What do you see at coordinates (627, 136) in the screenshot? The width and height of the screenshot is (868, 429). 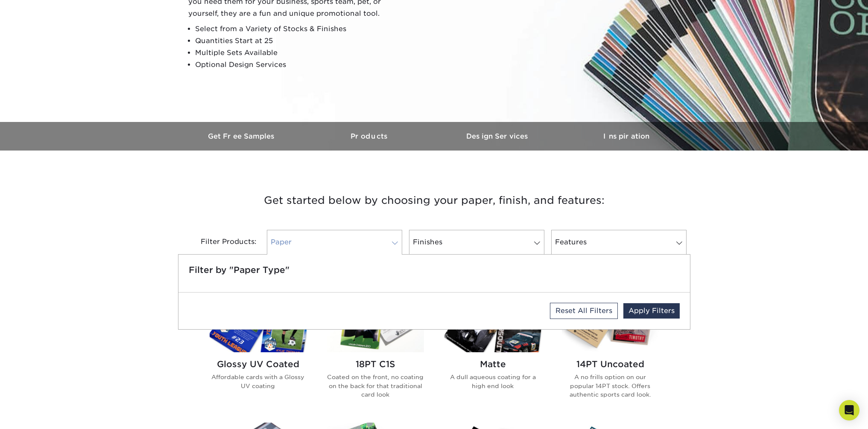 I see `a: Inspiration` at bounding box center [627, 136].